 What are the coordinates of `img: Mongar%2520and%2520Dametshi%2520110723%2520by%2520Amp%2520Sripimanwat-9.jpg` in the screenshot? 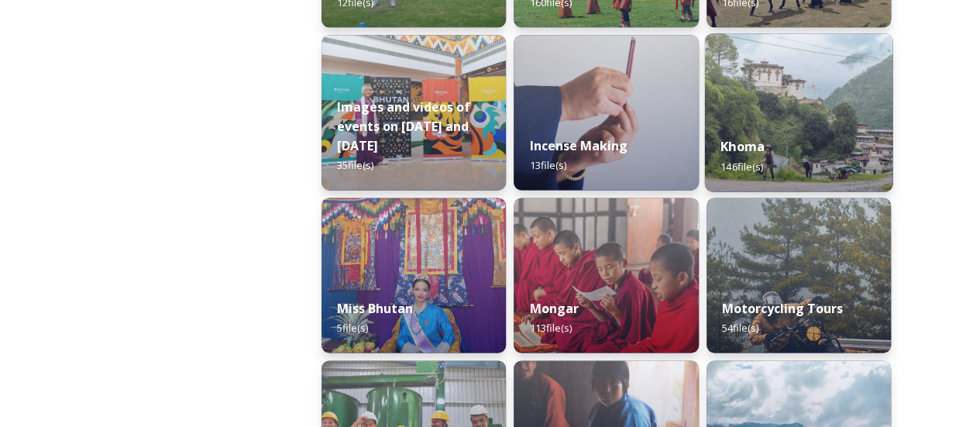 It's located at (605, 275).